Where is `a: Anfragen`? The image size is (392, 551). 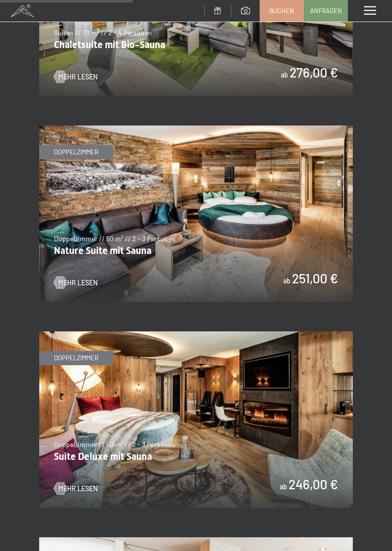 a: Anfragen is located at coordinates (325, 11).